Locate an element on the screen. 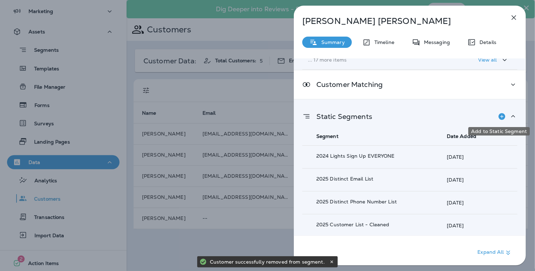 Image resolution: width=535 pixels, height=271 pixels. p: Expand All is located at coordinates (495, 253).